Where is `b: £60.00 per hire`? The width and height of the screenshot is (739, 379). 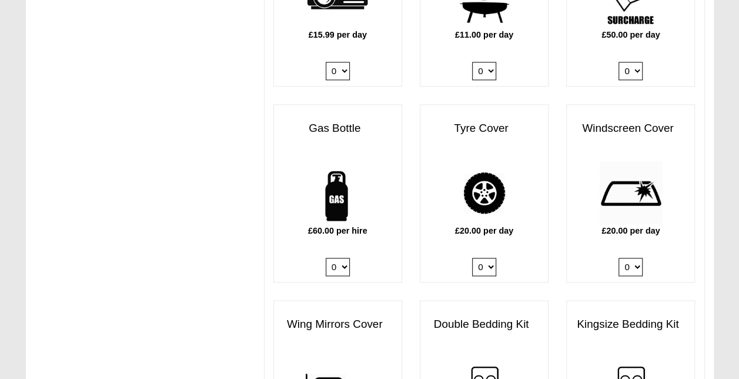 b: £60.00 per hire is located at coordinates (338, 231).